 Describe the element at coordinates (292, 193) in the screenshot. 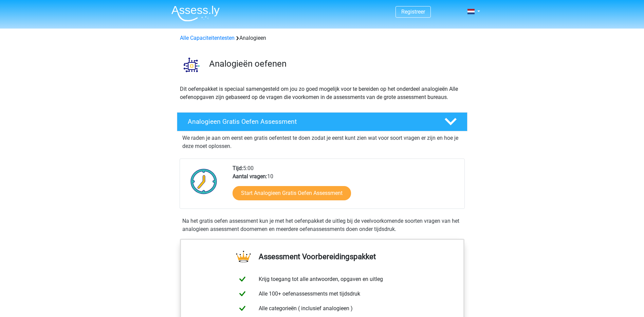

I see `a: Start Analogieen Gratis Oefen Assessment` at that location.